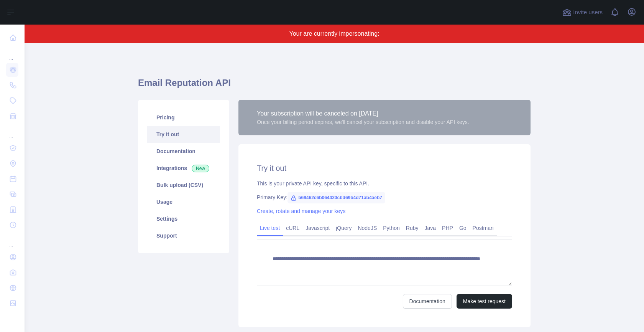 Image resolution: width=644 pixels, height=332 pixels. I want to click on a: Go, so click(463, 228).